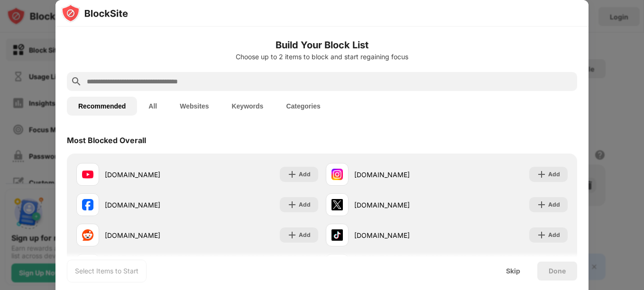 The width and height of the screenshot is (644, 290). Describe the element at coordinates (153, 106) in the screenshot. I see `button: All` at that location.